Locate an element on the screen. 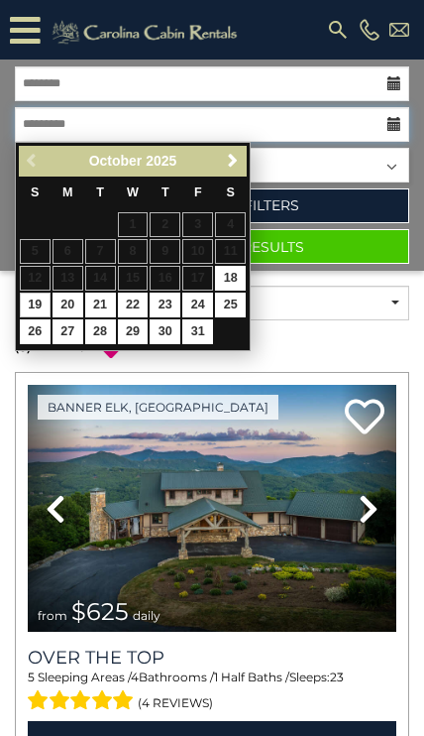 The image size is (424, 736). span: Sunday is located at coordinates (35, 192).